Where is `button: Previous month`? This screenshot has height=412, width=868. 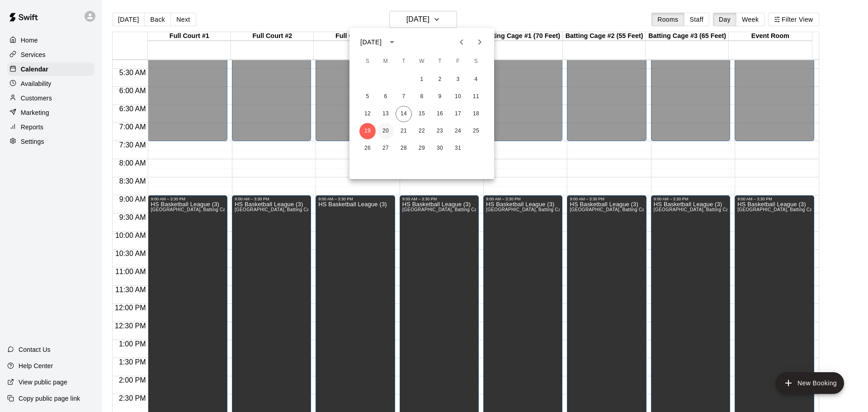 button: Previous month is located at coordinates (462, 42).